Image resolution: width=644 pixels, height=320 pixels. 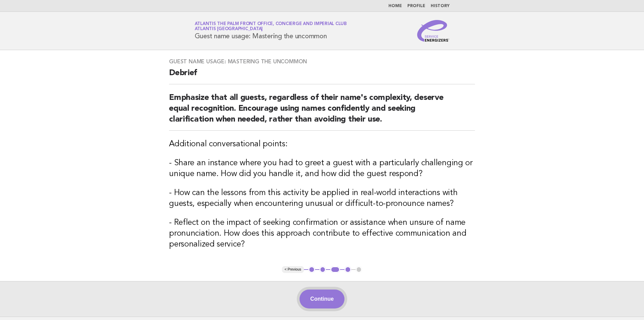 I want to click on h3: Guest name usage: Mastering the uncommon, so click(x=322, y=62).